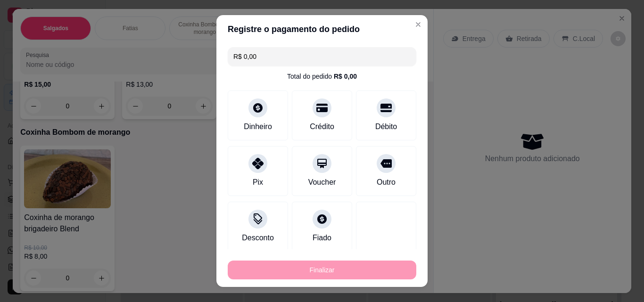 The image size is (644, 302). What do you see at coordinates (322, 127) in the screenshot?
I see `div: Crédito` at bounding box center [322, 127].